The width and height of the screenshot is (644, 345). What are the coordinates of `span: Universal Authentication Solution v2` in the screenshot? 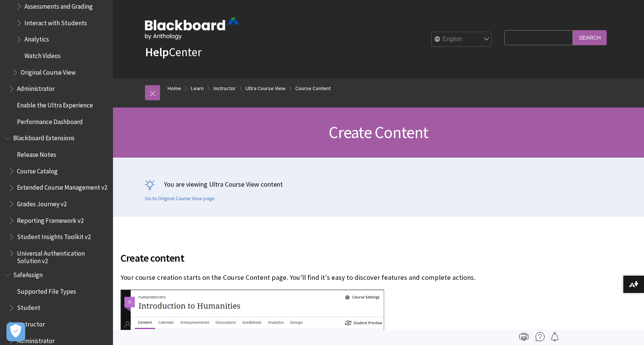 It's located at (62, 256).